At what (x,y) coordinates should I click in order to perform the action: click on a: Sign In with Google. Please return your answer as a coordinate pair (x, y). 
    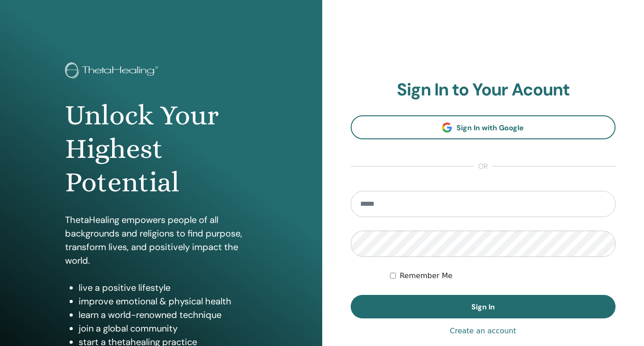
    Looking at the image, I should click on (484, 127).